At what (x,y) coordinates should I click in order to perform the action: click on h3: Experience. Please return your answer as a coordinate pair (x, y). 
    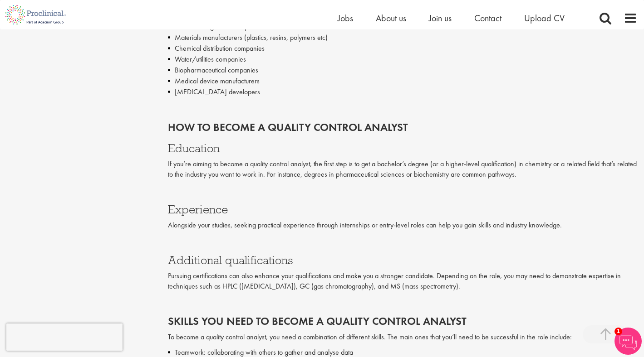
    Looking at the image, I should click on (403, 209).